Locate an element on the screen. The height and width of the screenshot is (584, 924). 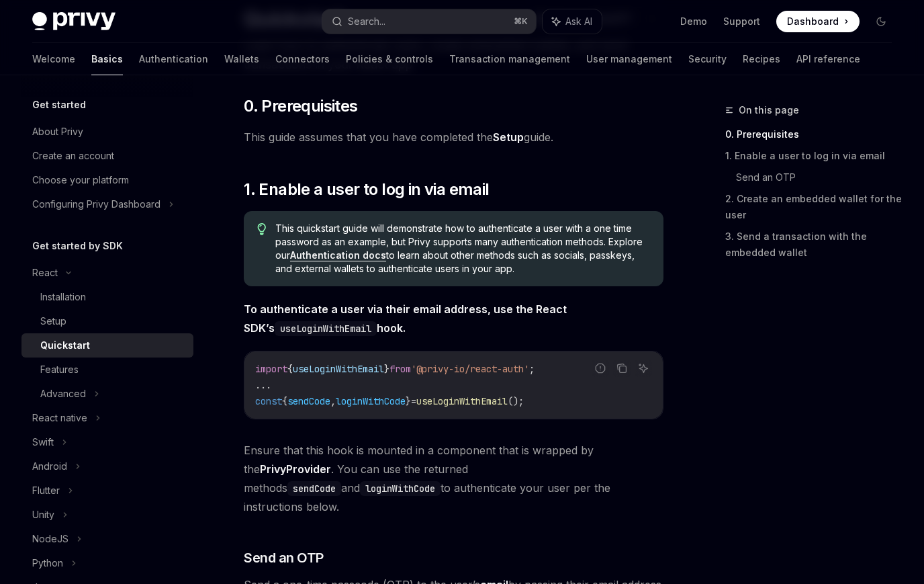
div: Search... is located at coordinates (367, 22).